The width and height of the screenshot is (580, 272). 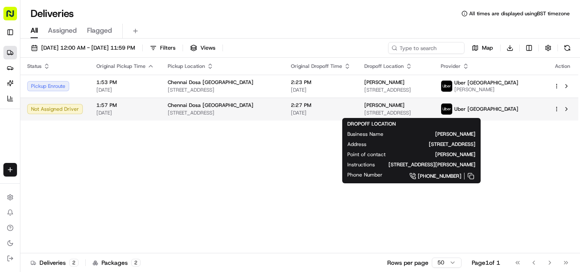 What do you see at coordinates (361, 165) in the screenshot?
I see `span: Instructions` at bounding box center [361, 165].